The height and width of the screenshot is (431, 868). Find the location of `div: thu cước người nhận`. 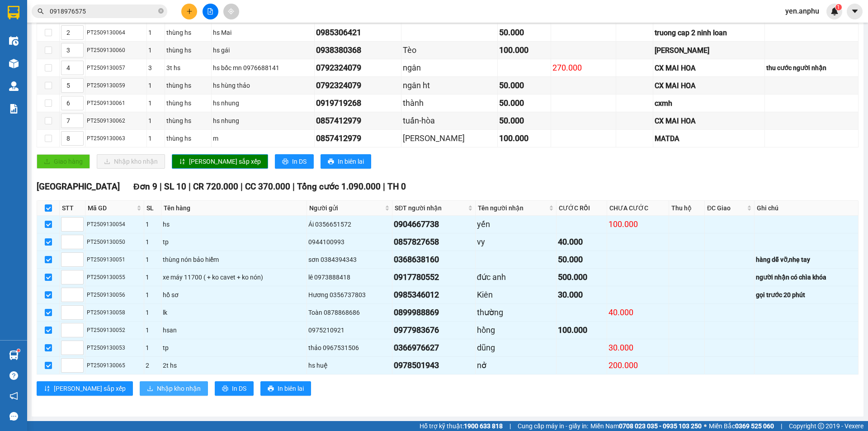

div: thu cước người nhận is located at coordinates (811, 68).